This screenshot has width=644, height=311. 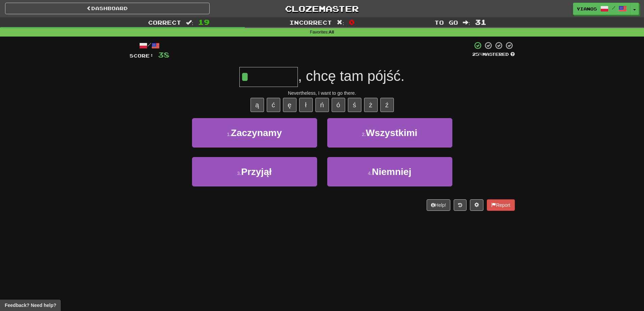 What do you see at coordinates (352, 22) in the screenshot?
I see `span: 0` at bounding box center [352, 22].